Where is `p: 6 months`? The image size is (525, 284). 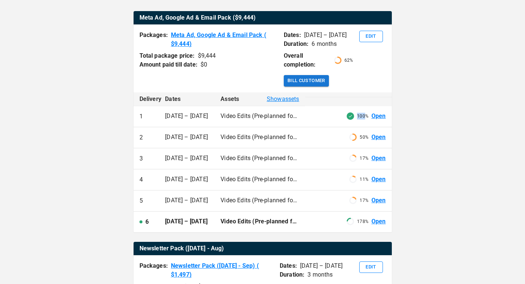 p: 6 months is located at coordinates (324, 44).